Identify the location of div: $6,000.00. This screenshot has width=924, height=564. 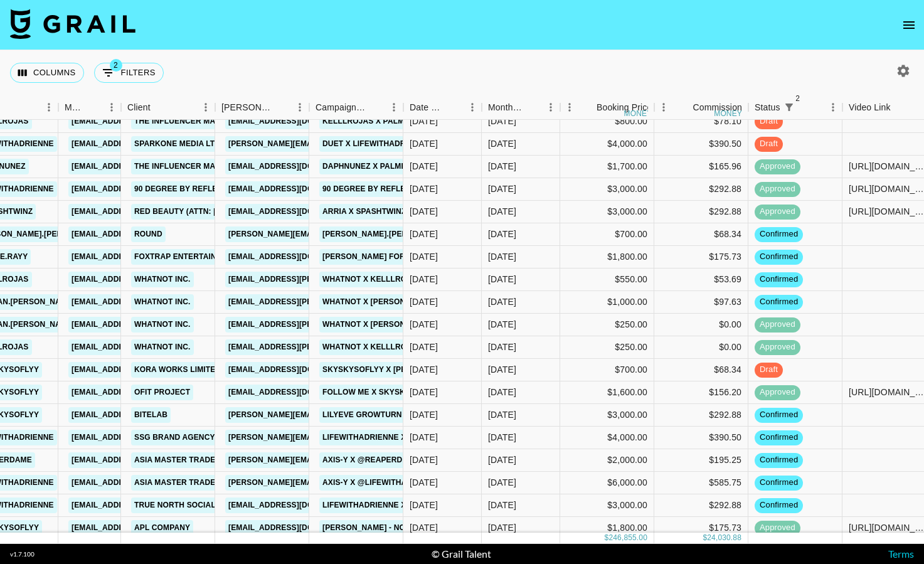
(607, 483).